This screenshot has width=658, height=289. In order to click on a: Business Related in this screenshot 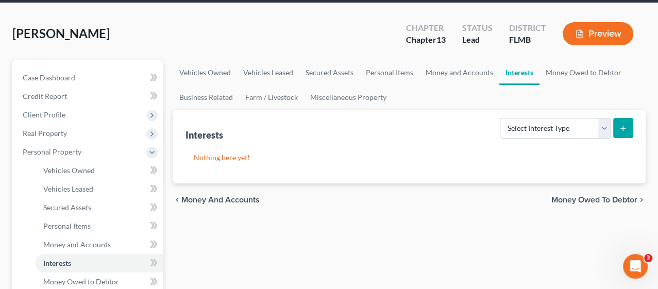, I will do `click(206, 97)`.